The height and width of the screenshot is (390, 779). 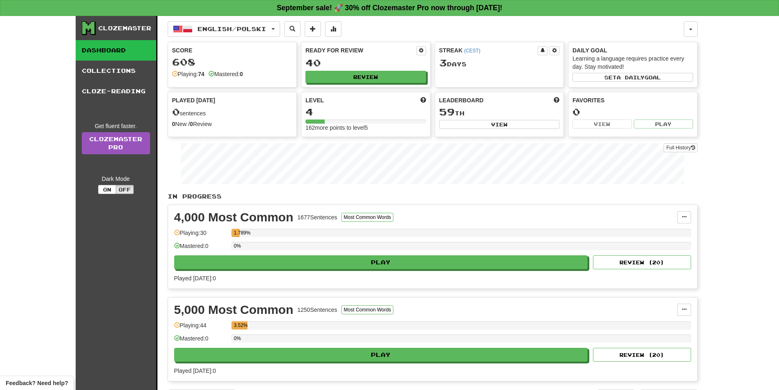 What do you see at coordinates (116, 50) in the screenshot?
I see `a: Dashboard` at bounding box center [116, 50].